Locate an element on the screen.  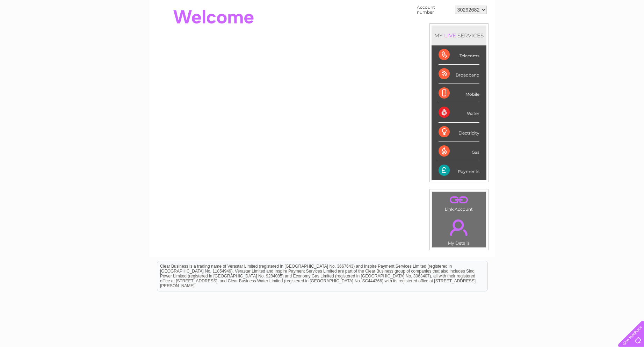
a: Log out is located at coordinates (629, 32).